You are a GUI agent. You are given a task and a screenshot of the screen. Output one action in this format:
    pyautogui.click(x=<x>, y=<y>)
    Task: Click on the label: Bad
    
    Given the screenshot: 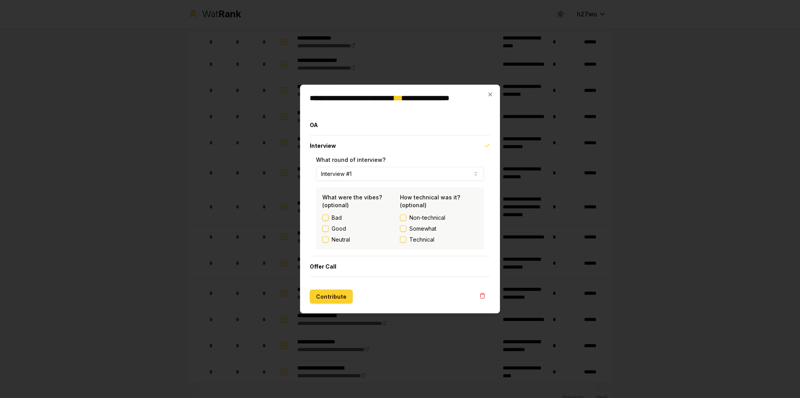 What is the action you would take?
    pyautogui.click(x=337, y=218)
    